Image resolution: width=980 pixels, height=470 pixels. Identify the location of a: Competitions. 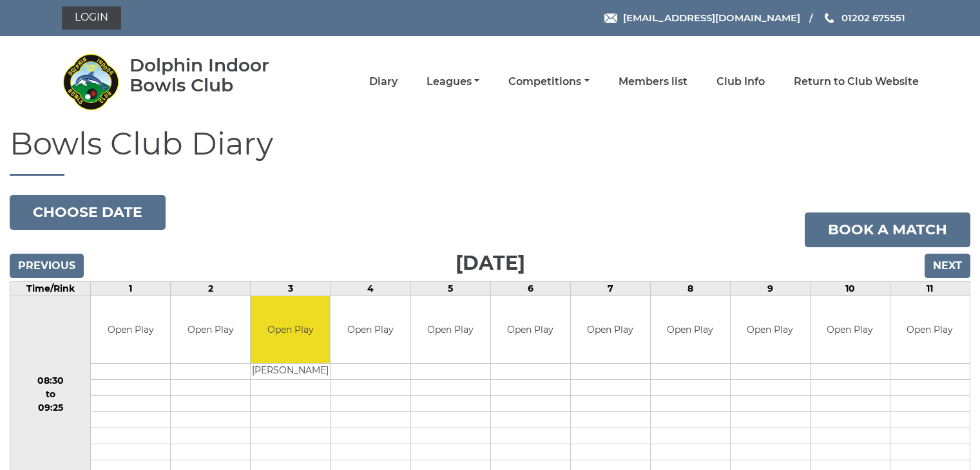
(549, 82).